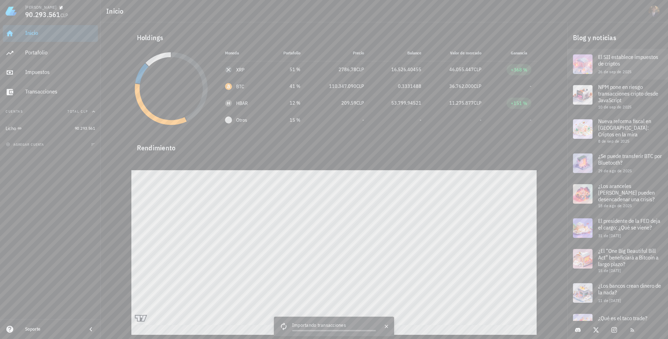  What do you see at coordinates (228, 103) in the screenshot?
I see `div: HBAR-icon` at bounding box center [228, 103].